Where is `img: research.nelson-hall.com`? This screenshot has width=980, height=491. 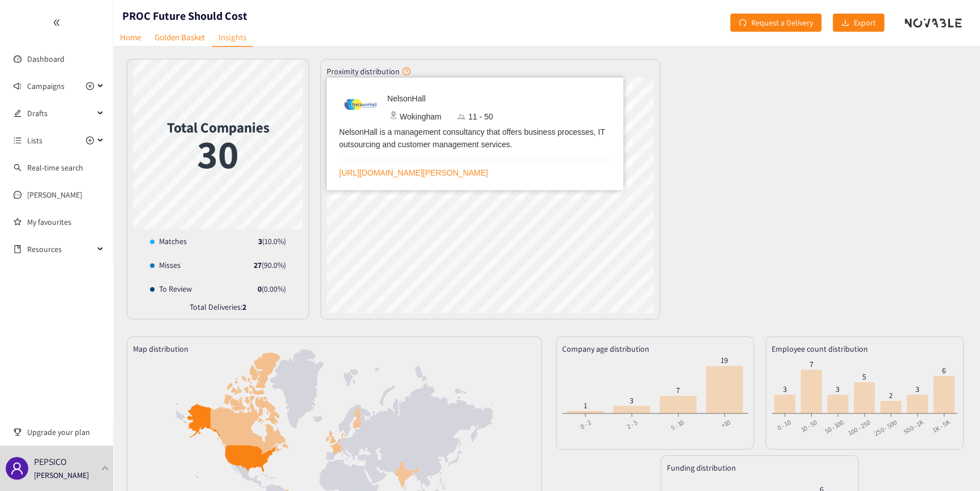 img: research.nelson-hall.com is located at coordinates (360, 104).